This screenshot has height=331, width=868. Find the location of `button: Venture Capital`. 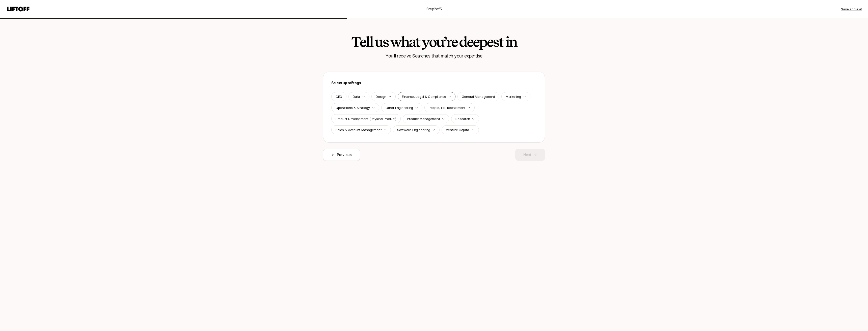

button: Venture Capital is located at coordinates (460, 130).